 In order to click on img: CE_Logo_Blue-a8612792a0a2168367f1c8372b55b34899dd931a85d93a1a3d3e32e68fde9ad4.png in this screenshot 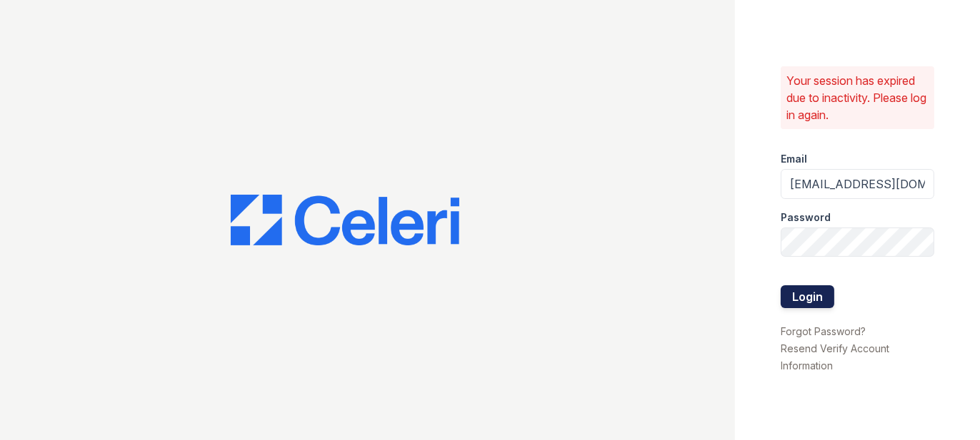, I will do `click(345, 221)`.